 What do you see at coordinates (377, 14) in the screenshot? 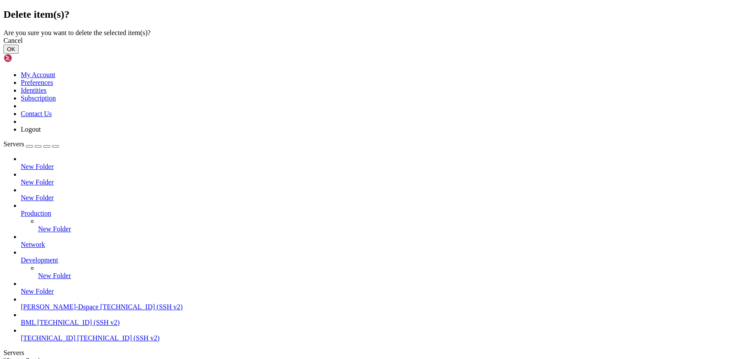
I see `h2: Delete item(s)?` at bounding box center [377, 14].